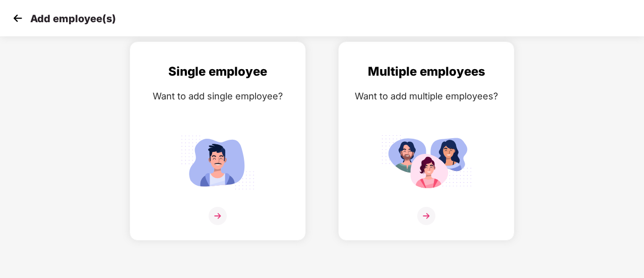 The width and height of the screenshot is (644, 278). I want to click on div: Want to add single employee?, so click(218, 96).